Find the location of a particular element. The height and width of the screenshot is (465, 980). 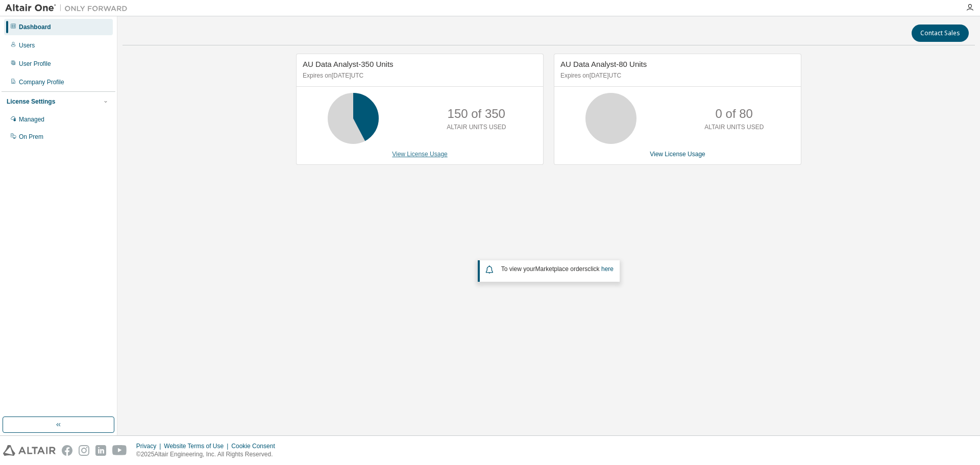

a: here is located at coordinates (608, 269).